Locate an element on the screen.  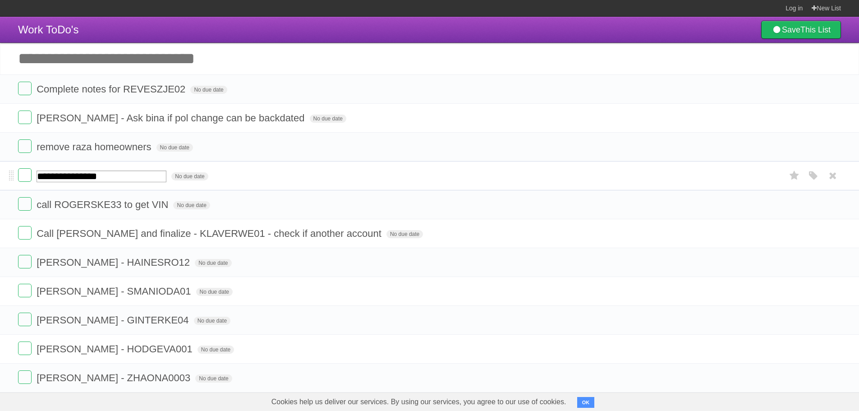
label: Star task is located at coordinates (795, 175).